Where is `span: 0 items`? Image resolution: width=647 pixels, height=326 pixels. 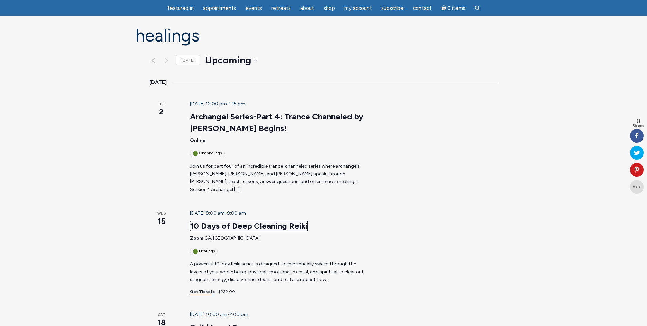
span: 0 items is located at coordinates (456, 8).